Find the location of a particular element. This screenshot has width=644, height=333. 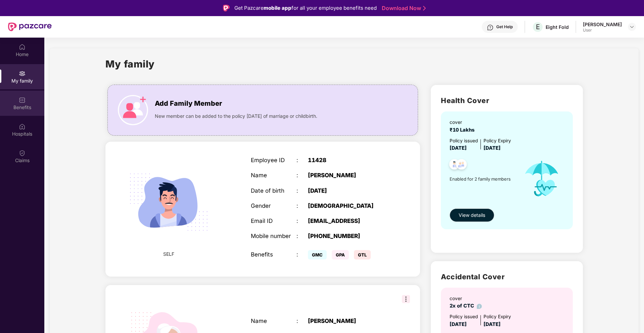

button: View details is located at coordinates (472, 215).